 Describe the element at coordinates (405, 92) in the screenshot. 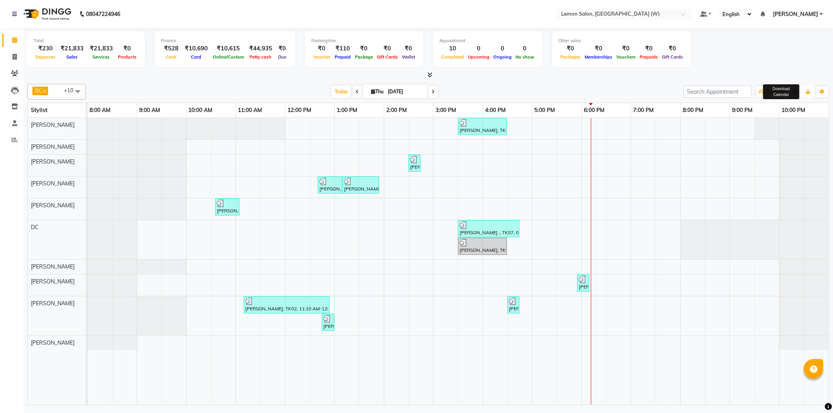

I see `input: 2025-09-04` at that location.